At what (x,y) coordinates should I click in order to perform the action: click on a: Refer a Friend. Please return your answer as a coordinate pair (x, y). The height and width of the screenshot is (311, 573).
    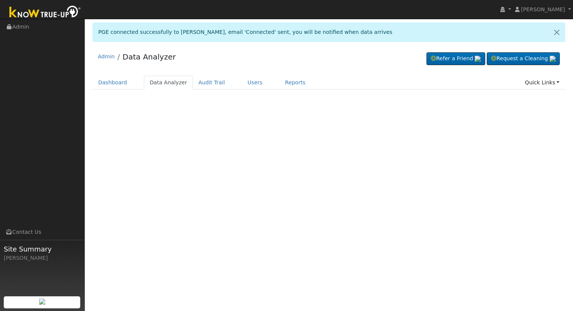
    Looking at the image, I should click on (456, 59).